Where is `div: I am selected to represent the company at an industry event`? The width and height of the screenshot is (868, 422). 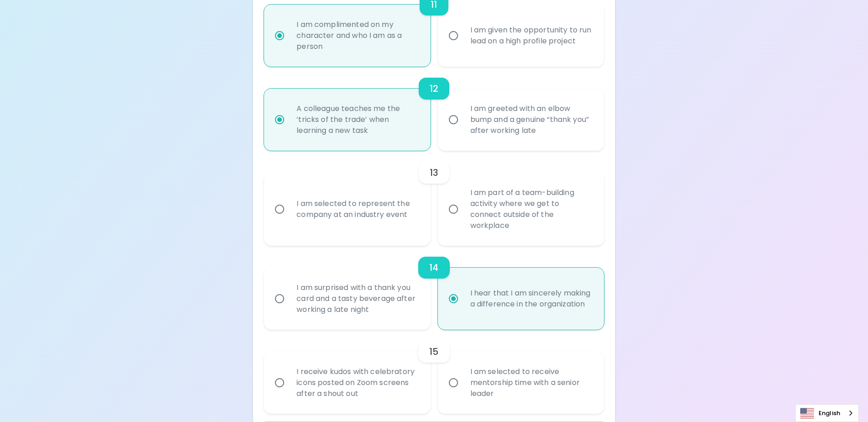
div: I am selected to represent the company at an industry event is located at coordinates (357, 209).